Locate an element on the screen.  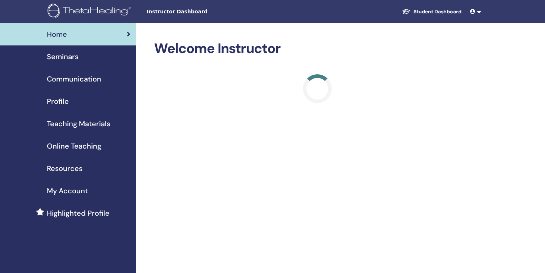
span: Online Teaching is located at coordinates (74, 146).